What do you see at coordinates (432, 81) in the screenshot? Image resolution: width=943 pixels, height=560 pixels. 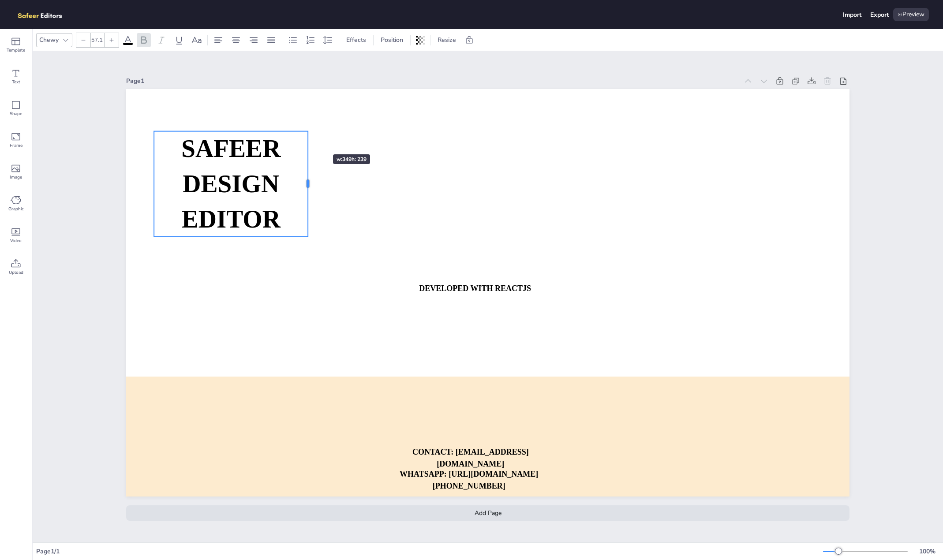 I see `div: Page 1` at bounding box center [432, 81].